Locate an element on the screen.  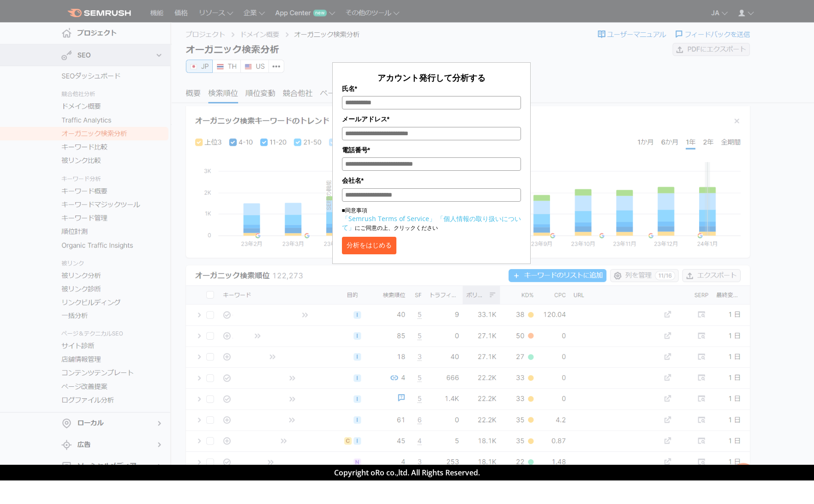
label: メールアドレス* is located at coordinates (431, 119).